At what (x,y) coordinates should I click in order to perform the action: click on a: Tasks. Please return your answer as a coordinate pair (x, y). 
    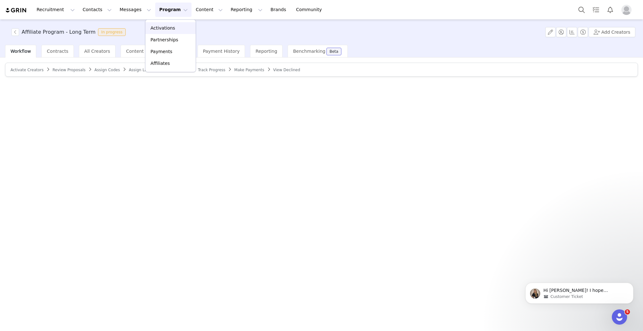
    Looking at the image, I should click on (596, 10).